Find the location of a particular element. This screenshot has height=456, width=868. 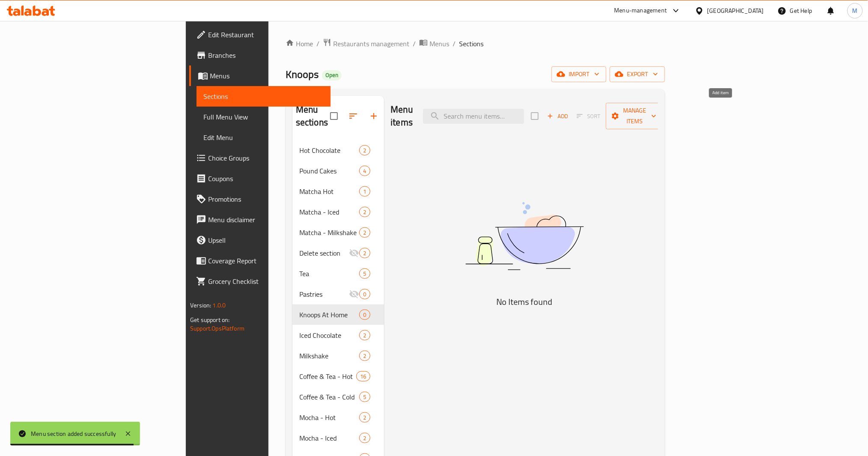

a: Edit Menu is located at coordinates (264, 137).